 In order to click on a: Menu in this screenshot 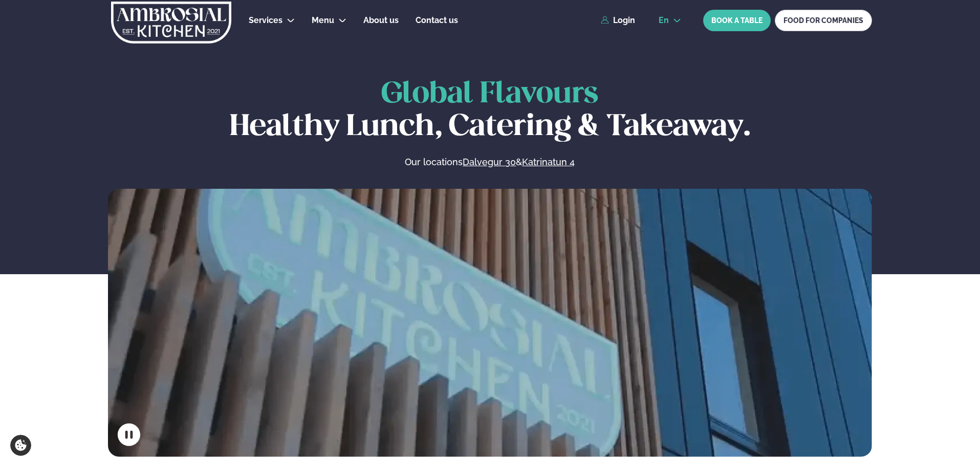, I will do `click(323, 20)`.